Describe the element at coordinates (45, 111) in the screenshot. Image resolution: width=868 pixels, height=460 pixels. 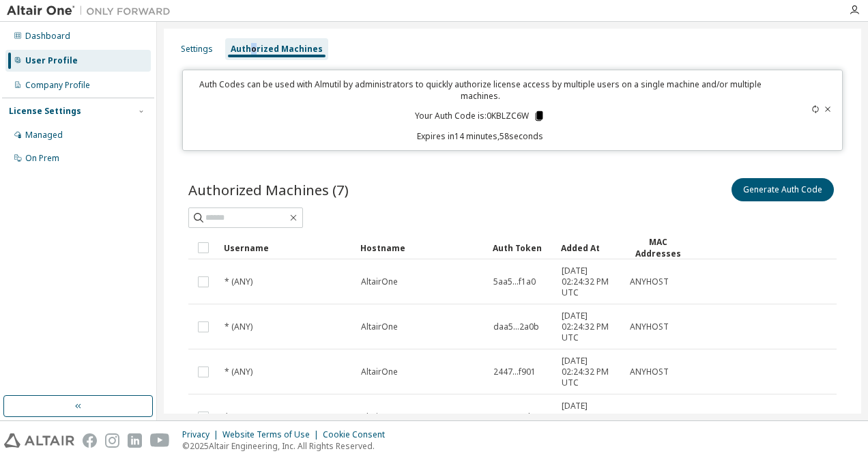
I see `div: License Settings` at that location.